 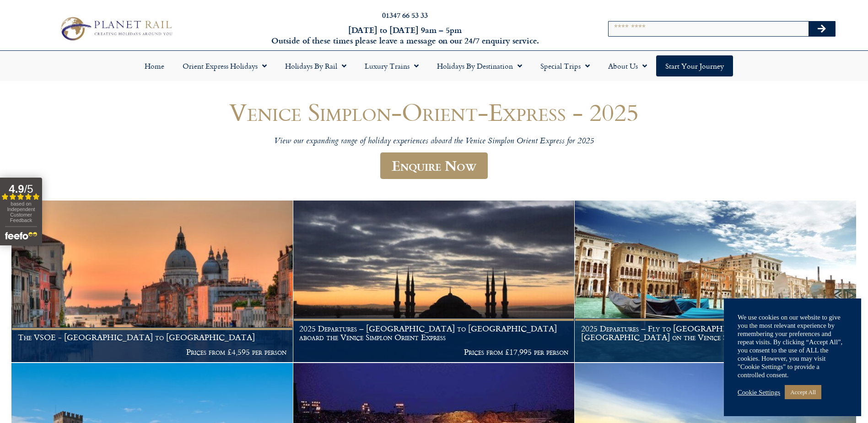 What do you see at coordinates (715, 281) in the screenshot?
I see `img: venice aboard the Orient Express` at bounding box center [715, 281].